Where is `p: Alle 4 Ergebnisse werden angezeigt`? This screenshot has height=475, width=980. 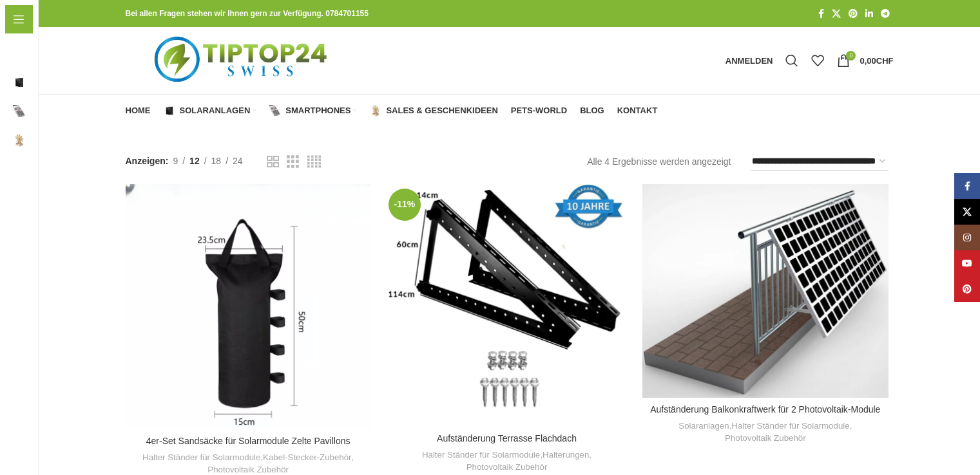
p: Alle 4 Ergebnisse werden angezeigt is located at coordinates (659, 161).